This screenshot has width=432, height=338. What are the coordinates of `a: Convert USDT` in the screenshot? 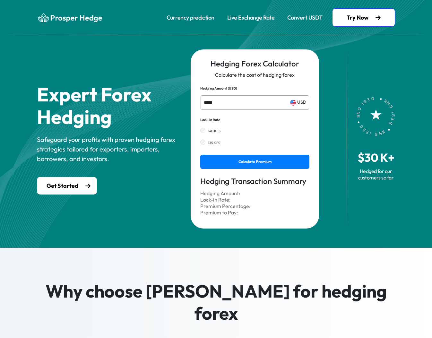 It's located at (305, 17).